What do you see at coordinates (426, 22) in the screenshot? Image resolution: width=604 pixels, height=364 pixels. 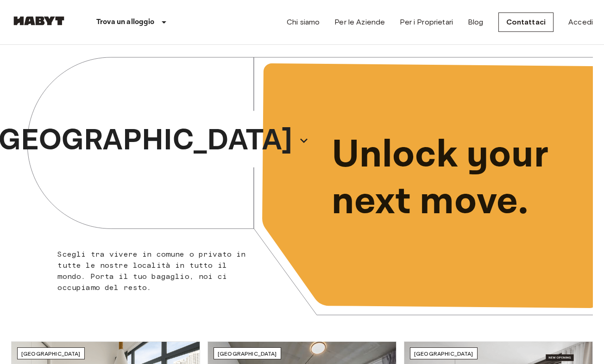 I see `a: Per i Proprietari` at bounding box center [426, 22].